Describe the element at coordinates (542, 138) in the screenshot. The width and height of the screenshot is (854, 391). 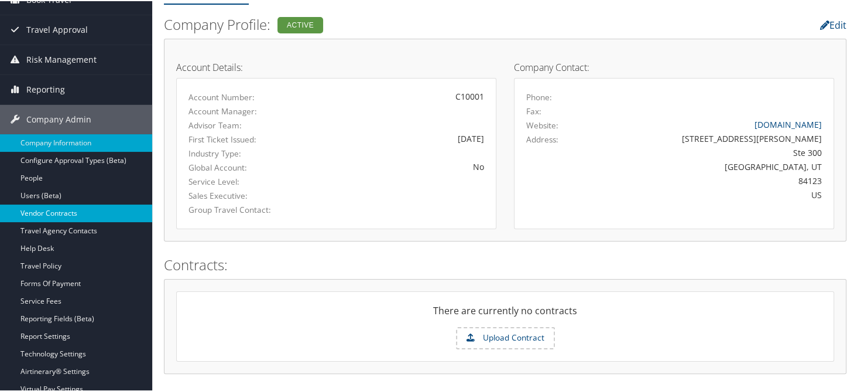
I see `label: Address:` at that location.